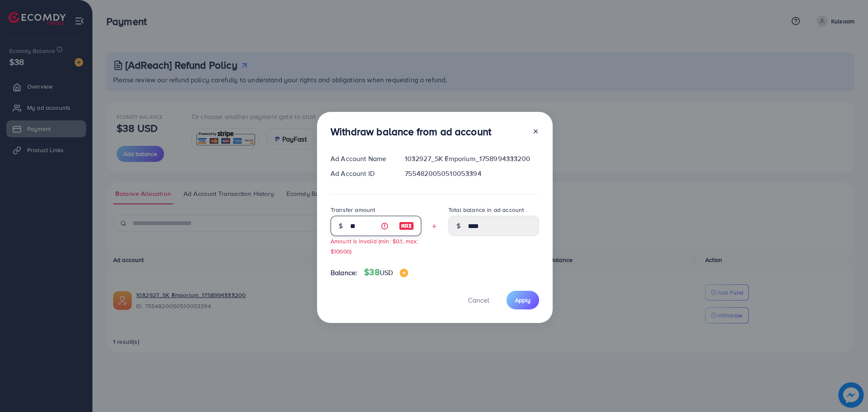 This screenshot has width=868, height=412. I want to click on div: Ad Account ID, so click(360, 173).